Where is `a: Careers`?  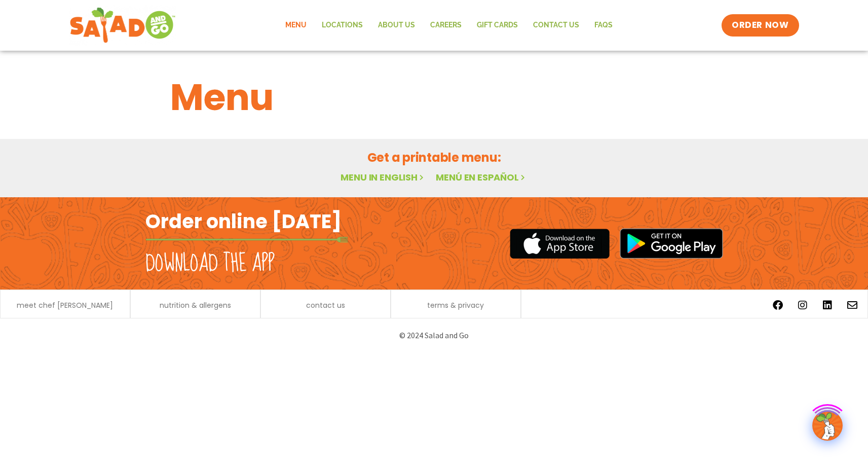
a: Careers is located at coordinates (446, 25).